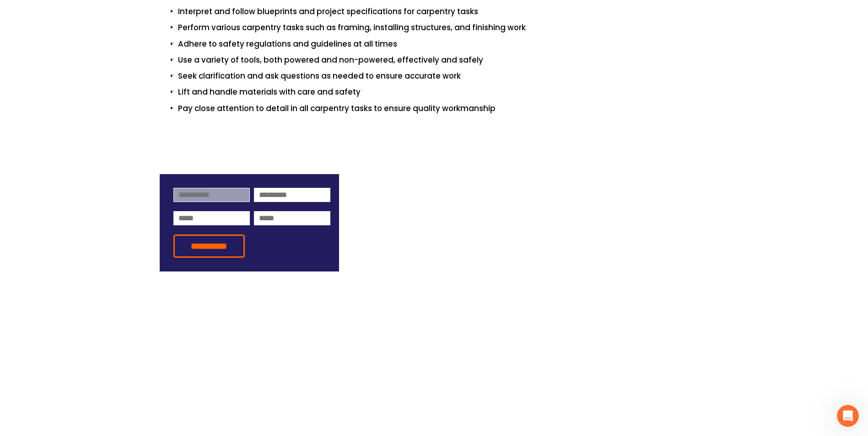  What do you see at coordinates (443, 92) in the screenshot?
I see `p: Lift and handle materials with care and safety` at bounding box center [443, 92].